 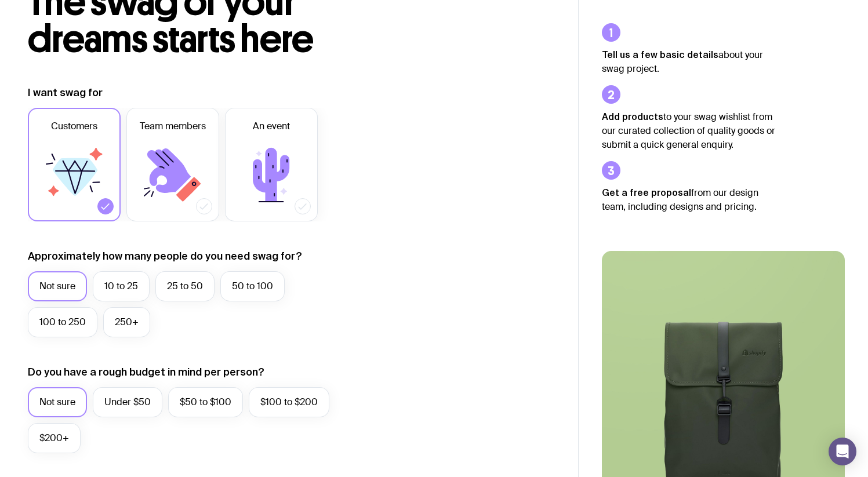 I want to click on span: Customers, so click(x=74, y=126).